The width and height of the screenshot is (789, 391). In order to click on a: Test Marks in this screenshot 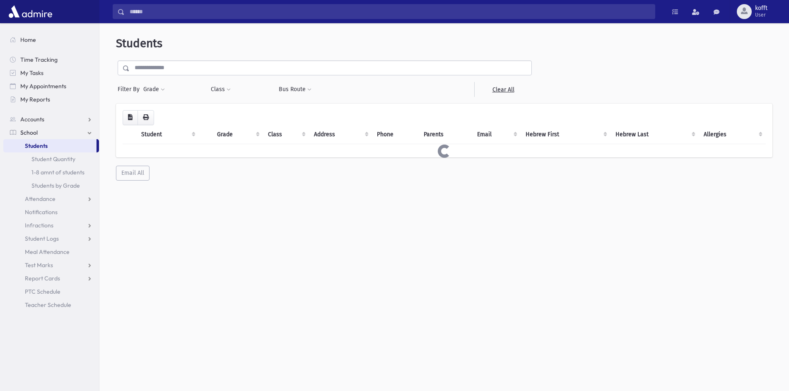, I will do `click(51, 265)`.